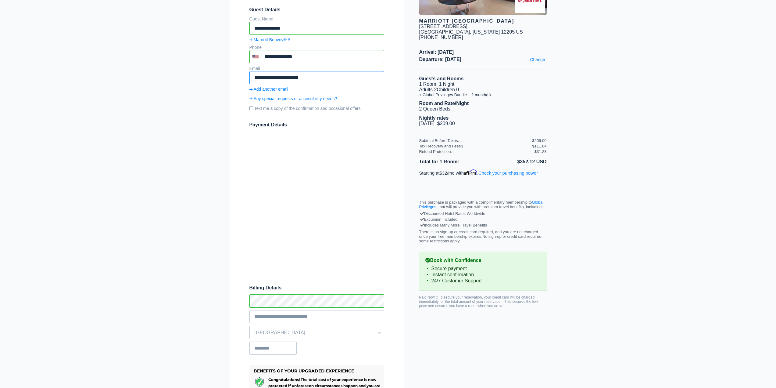 This screenshot has height=388, width=776. What do you see at coordinates (317, 98) in the screenshot?
I see `a: Any special requests or accessibility needs?` at bounding box center [317, 98].